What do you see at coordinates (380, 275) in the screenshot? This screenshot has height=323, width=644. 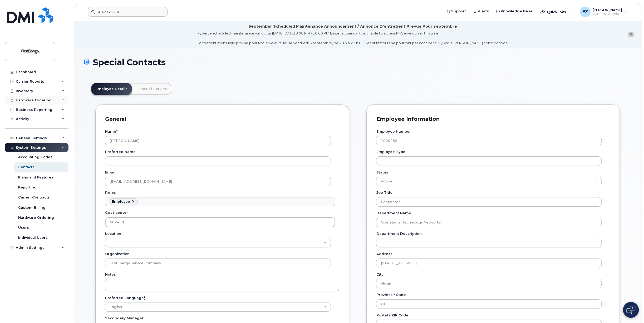 I see `label: City` at bounding box center [380, 275].